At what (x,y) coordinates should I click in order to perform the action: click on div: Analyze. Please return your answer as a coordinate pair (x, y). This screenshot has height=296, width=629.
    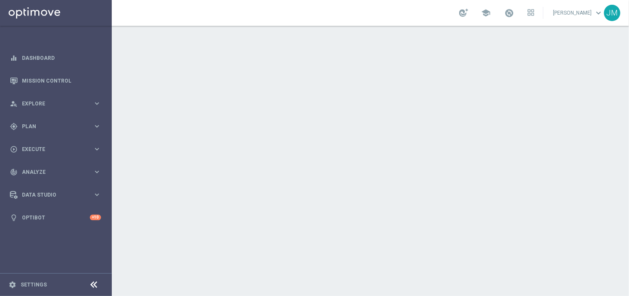
    Looking at the image, I should click on (51, 172).